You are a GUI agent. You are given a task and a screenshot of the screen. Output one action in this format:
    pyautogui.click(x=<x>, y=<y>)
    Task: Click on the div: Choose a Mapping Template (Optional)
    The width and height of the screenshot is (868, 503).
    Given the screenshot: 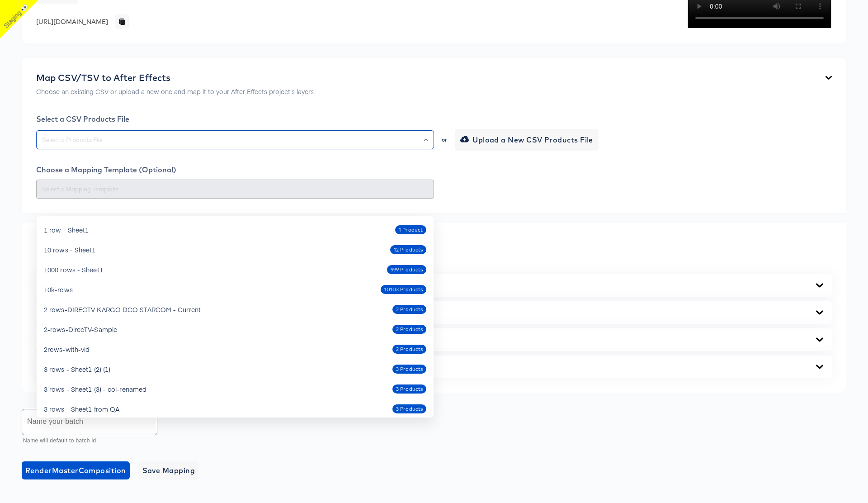 What is the action you would take?
    pyautogui.click(x=434, y=170)
    